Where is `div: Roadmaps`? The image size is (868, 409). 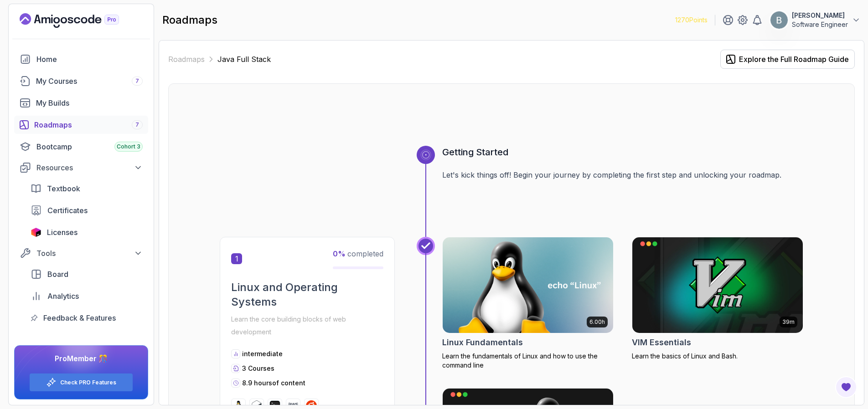 div: Roadmaps is located at coordinates (88, 125).